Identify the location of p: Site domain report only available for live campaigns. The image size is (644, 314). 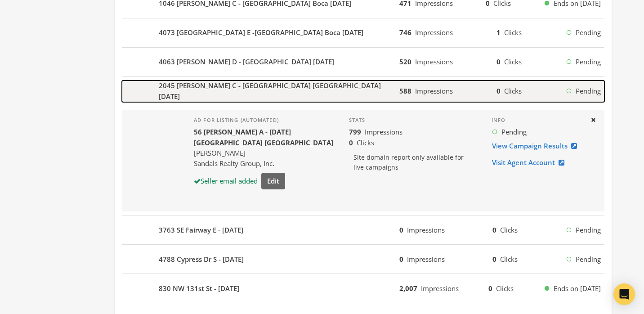
(413, 162).